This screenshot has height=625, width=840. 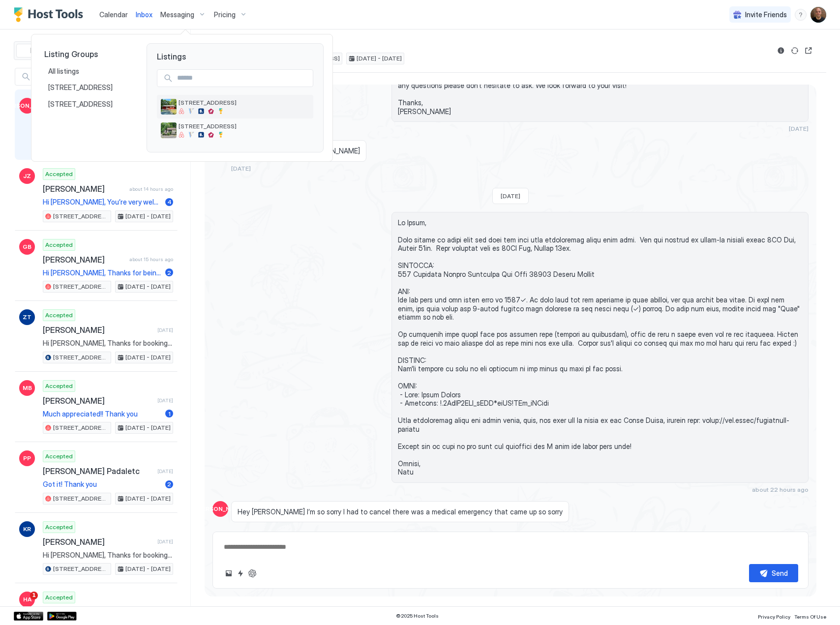 I want to click on span: Listings, so click(x=235, y=53).